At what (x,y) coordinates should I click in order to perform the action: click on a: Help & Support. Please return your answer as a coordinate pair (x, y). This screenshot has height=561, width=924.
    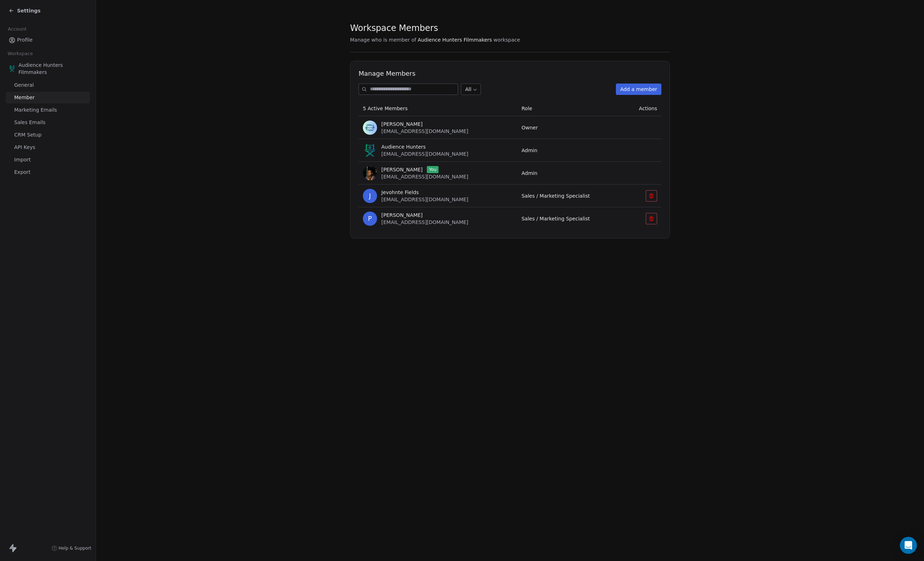
    Looking at the image, I should click on (71, 548).